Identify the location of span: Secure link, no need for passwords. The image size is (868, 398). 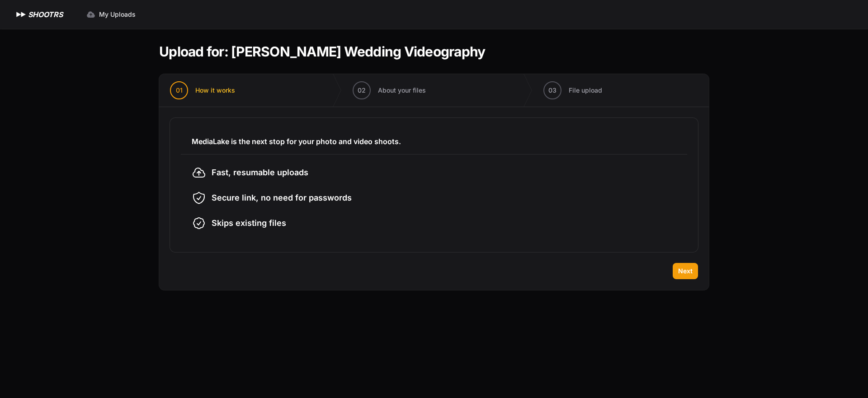
(282, 198).